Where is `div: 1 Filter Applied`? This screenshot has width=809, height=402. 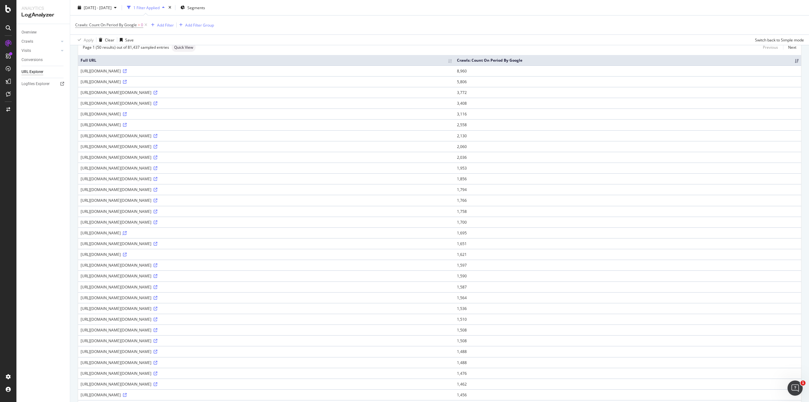
div: 1 Filter Applied is located at coordinates (146, 7).